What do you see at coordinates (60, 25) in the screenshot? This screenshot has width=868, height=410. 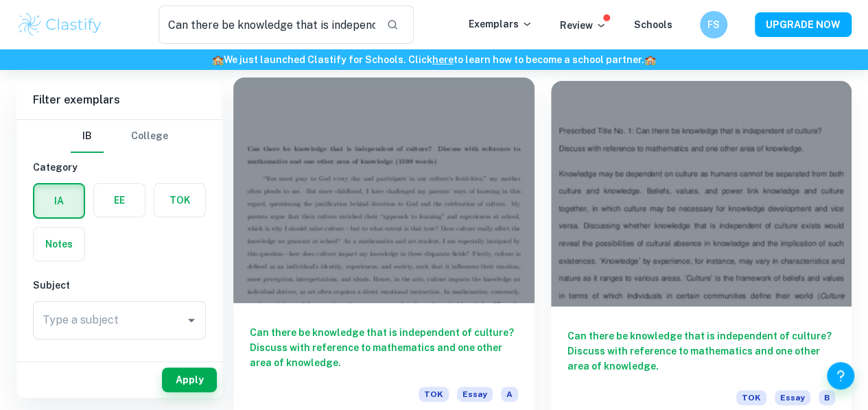 I see `a: Clastify logo` at bounding box center [60, 25].